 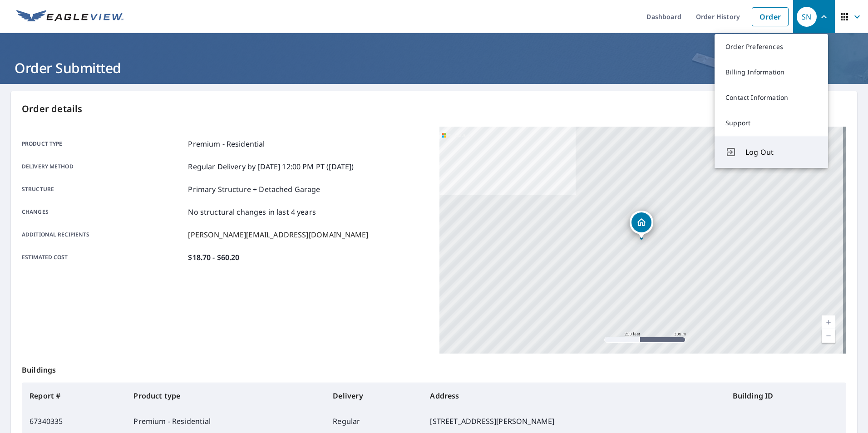 I want to click on p: Buildings, so click(x=434, y=368).